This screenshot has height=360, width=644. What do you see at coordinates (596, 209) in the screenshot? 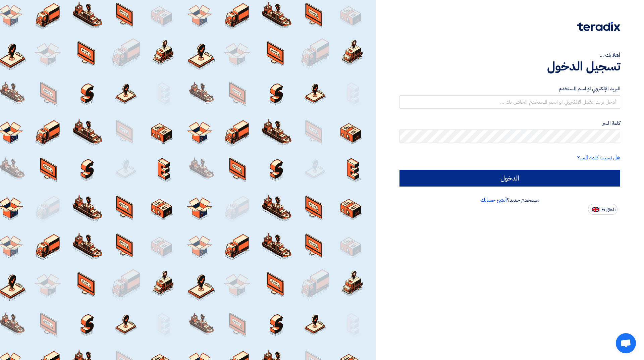
I see `img: en-US.png` at bounding box center [596, 209].